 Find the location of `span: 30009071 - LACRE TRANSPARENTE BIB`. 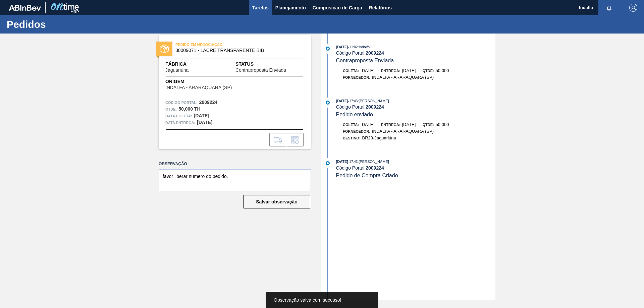

span: 30009071 - LACRE TRANSPARENTE BIB is located at coordinates (236, 51).